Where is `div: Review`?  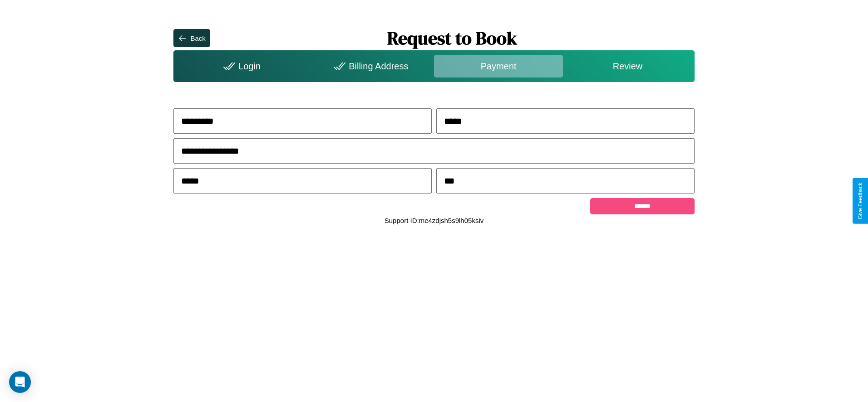 div: Review is located at coordinates (627, 66).